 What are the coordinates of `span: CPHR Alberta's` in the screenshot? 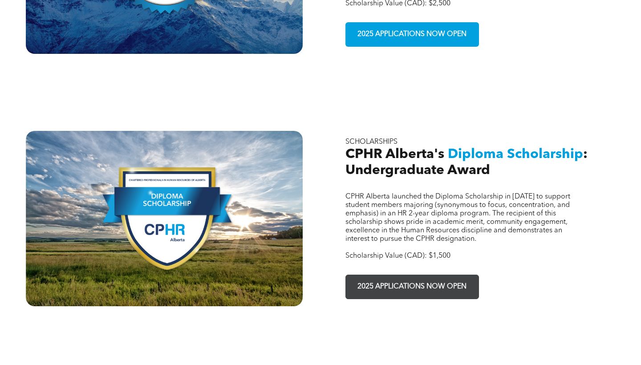 It's located at (395, 154).